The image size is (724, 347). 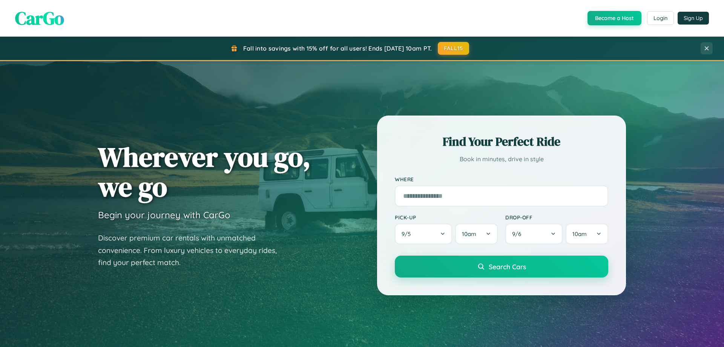 What do you see at coordinates (502, 141) in the screenshot?
I see `h2: Find Your Perfect Ride` at bounding box center [502, 141].